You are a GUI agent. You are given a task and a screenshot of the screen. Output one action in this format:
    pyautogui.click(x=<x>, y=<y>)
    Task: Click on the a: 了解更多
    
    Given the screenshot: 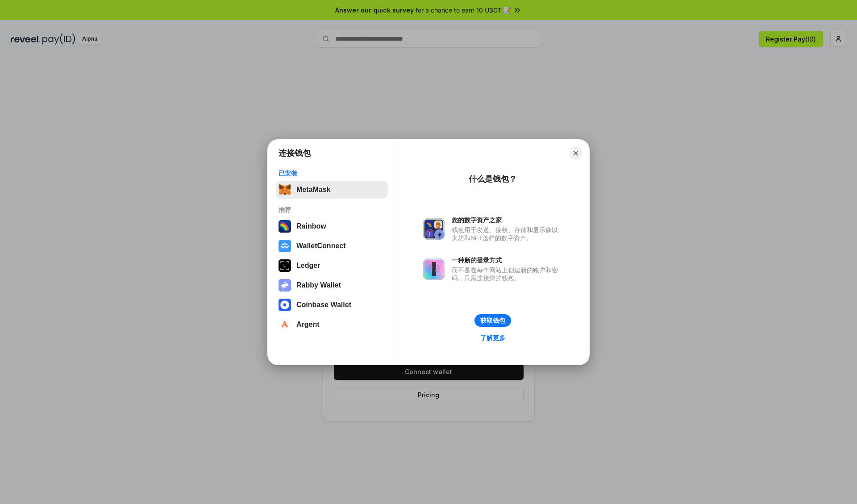 What is the action you would take?
    pyautogui.click(x=492, y=338)
    